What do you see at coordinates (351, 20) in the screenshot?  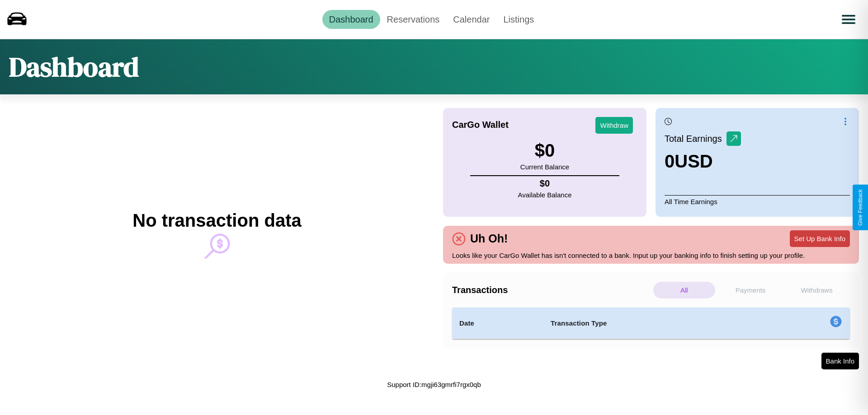 I see `a: Dashboard` at bounding box center [351, 20].